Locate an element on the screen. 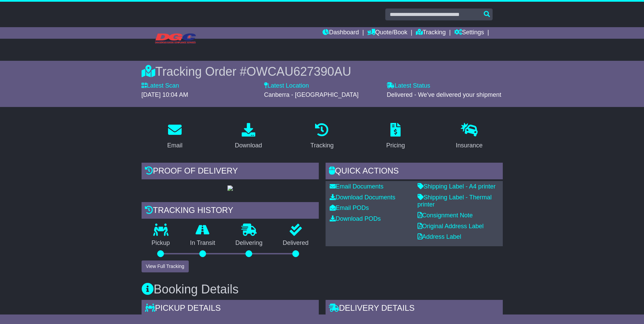  a: Original Address Label is located at coordinates (451, 226).